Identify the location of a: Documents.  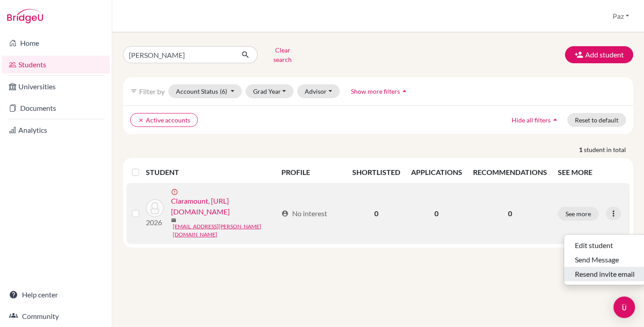
(56, 108).